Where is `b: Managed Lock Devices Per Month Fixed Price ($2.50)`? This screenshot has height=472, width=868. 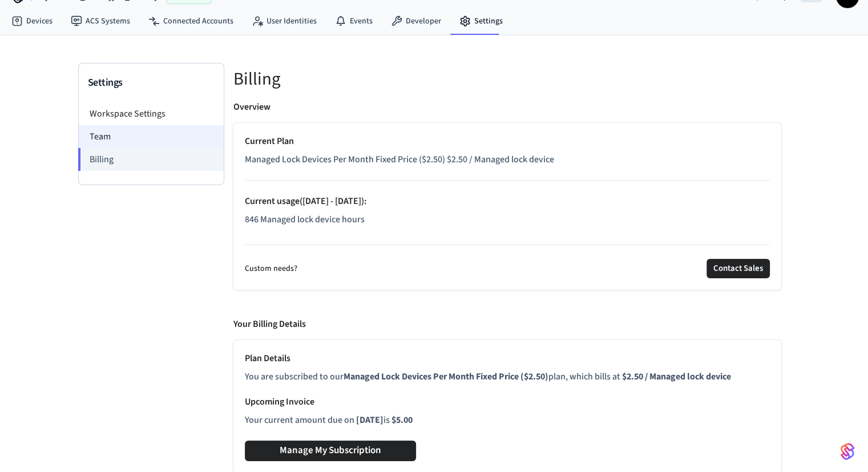 b: Managed Lock Devices Per Month Fixed Price ($2.50) is located at coordinates (446, 376).